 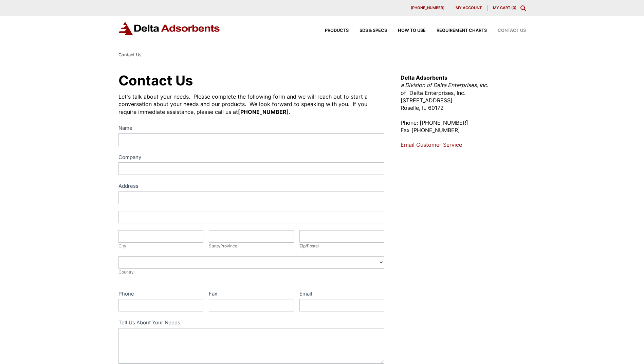 What do you see at coordinates (514, 8) in the screenshot?
I see `span: 0` at bounding box center [514, 8].